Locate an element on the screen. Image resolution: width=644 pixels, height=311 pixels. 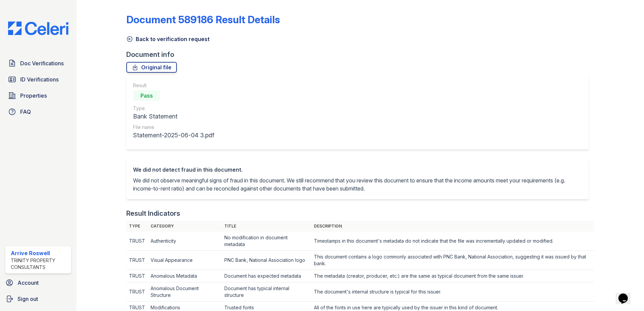
a: FAQ is located at coordinates (38, 112).